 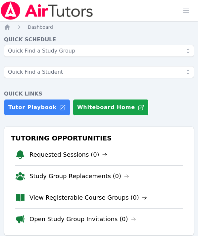 I want to click on h4: Quick Schedule, so click(x=99, y=40).